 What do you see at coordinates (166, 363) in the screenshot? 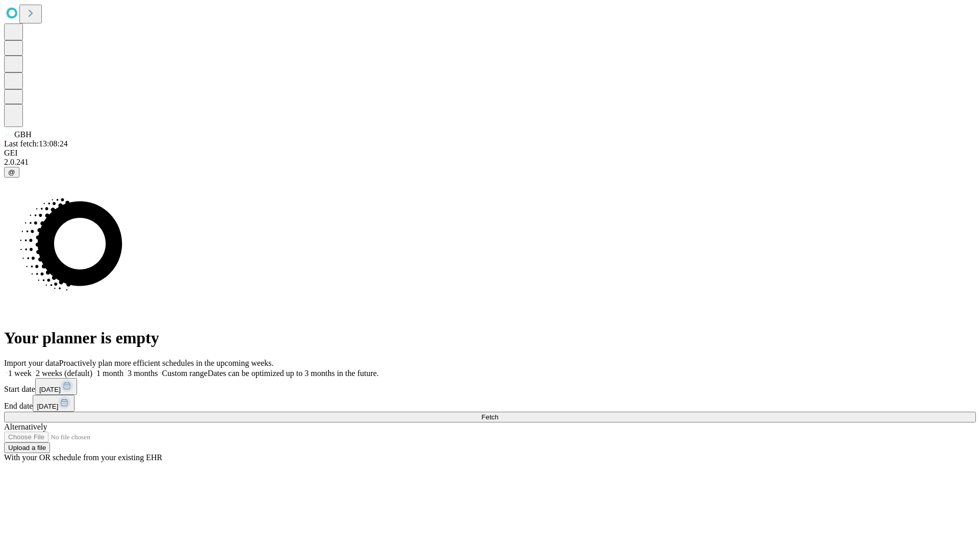
I see `span: Proactively plan more efficient schedules in the upcoming weeks.` at bounding box center [166, 363].